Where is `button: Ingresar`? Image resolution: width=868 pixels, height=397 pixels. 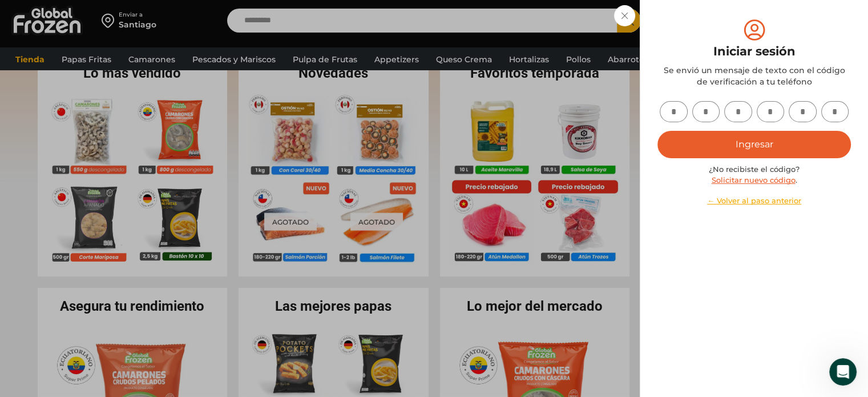 button: Ingresar is located at coordinates (754, 144).